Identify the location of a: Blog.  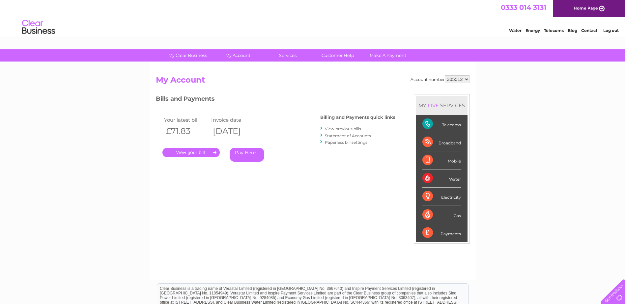
(572, 30).